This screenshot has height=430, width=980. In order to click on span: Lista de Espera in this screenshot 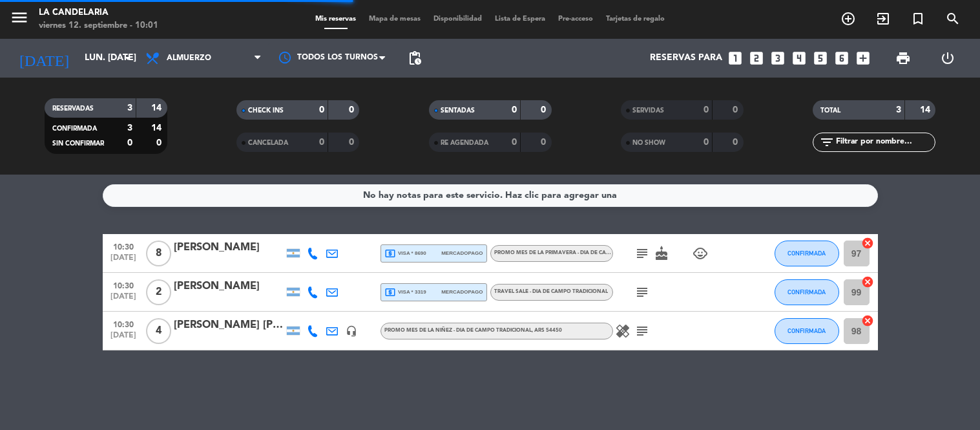, I will do `click(520, 19)`.